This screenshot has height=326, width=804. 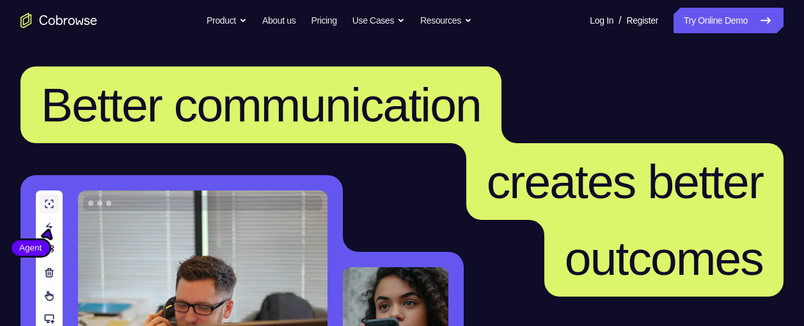 What do you see at coordinates (261, 105) in the screenshot?
I see `span: Better communication` at bounding box center [261, 105].